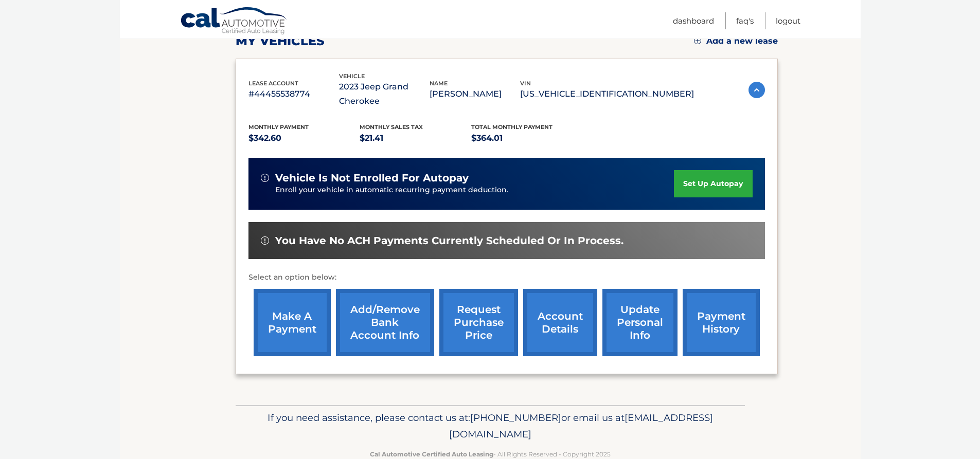 This screenshot has width=980, height=459. I want to click on a: Logout, so click(788, 21).